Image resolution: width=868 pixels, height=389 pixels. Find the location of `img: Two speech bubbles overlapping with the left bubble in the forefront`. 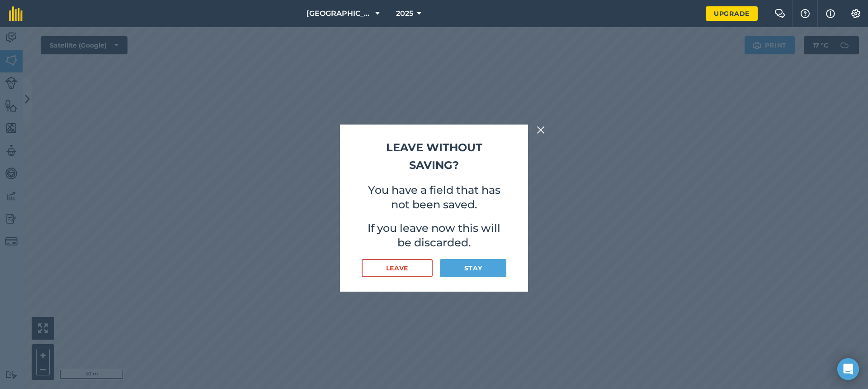

img: Two speech bubbles overlapping with the left bubble in the forefront is located at coordinates (780, 14).